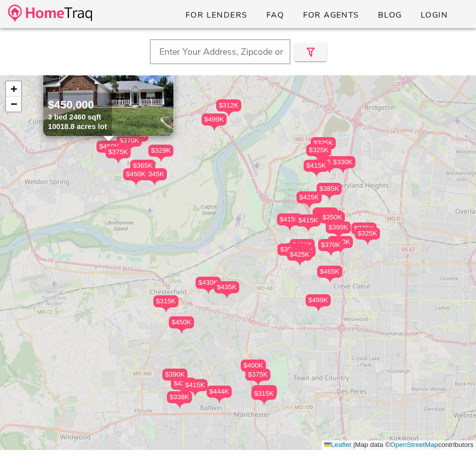 The width and height of the screenshot is (476, 465). I want to click on div: $465K, so click(330, 274).